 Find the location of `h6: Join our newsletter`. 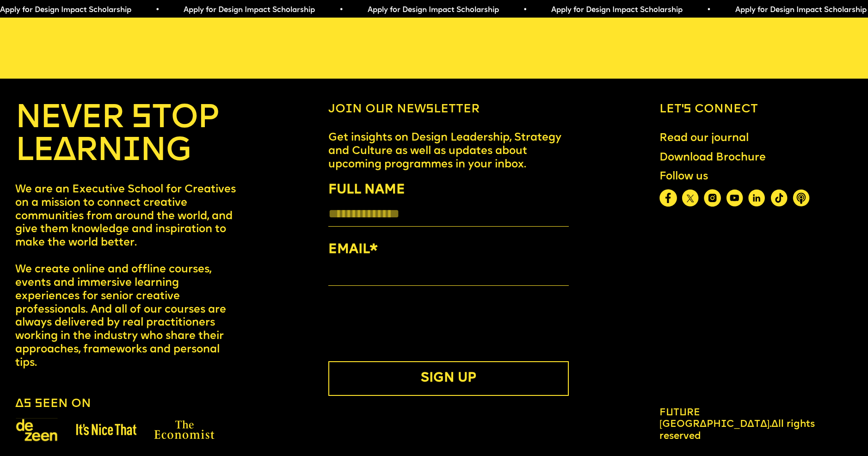

h6: Join our newsletter is located at coordinates (448, 110).